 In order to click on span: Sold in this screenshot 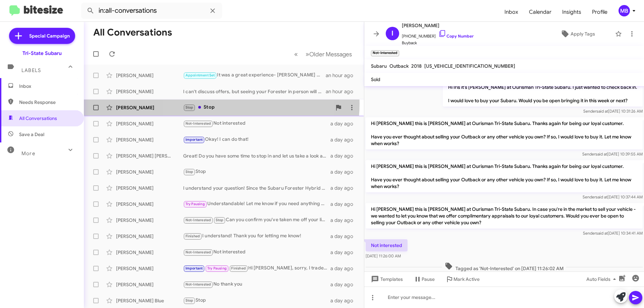, I will do `click(375, 80)`.